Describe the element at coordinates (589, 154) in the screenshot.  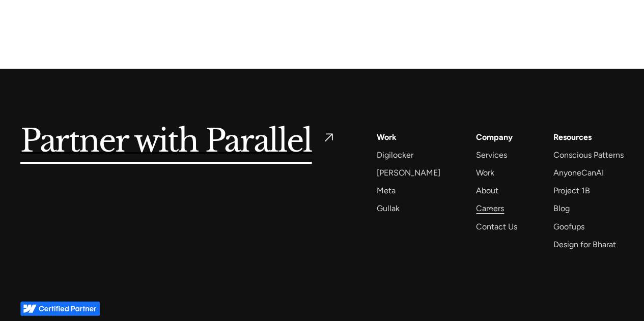
I see `div: Conscious Patterns` at that location.